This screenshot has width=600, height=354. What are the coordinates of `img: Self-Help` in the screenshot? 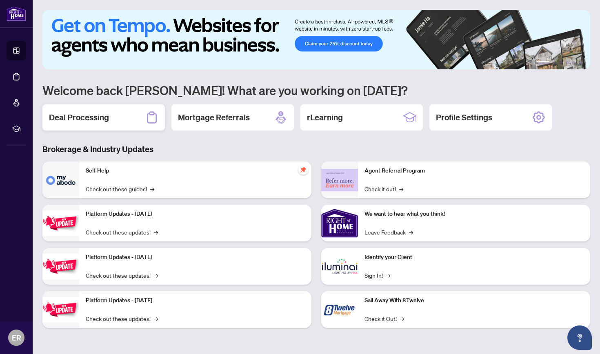 It's located at (61, 180).